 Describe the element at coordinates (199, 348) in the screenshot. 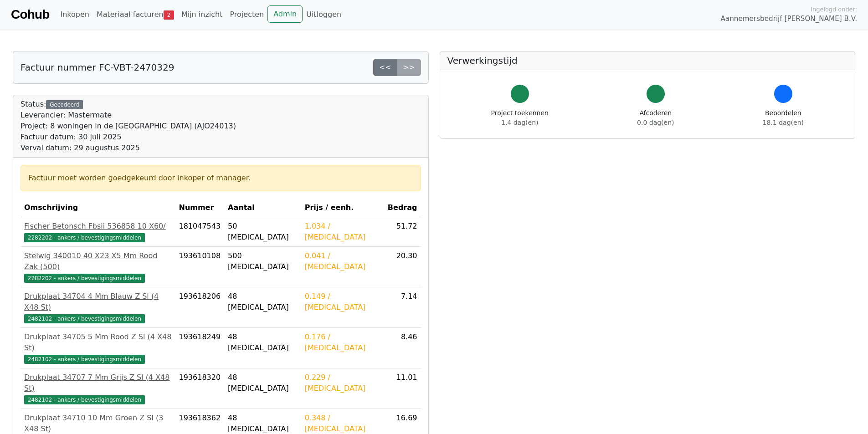

I see `td: 193618249` at that location.